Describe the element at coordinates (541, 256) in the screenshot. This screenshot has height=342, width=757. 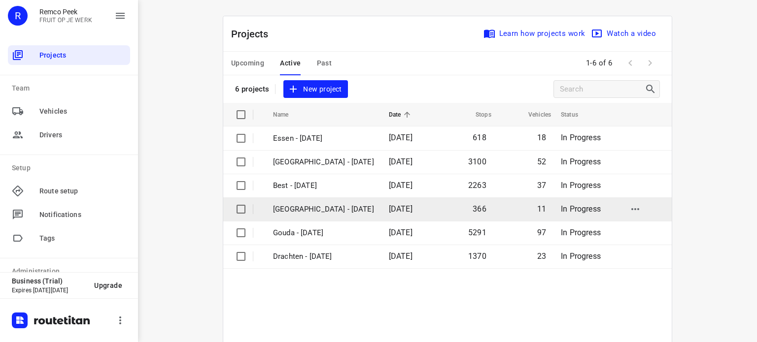
I see `span: 23` at that location.